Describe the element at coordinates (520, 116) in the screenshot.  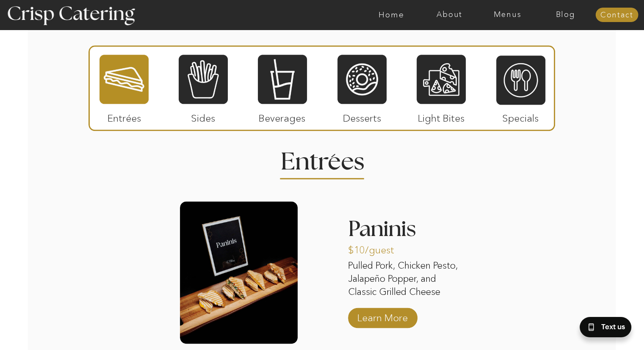
I see `p: Specials` at that location.